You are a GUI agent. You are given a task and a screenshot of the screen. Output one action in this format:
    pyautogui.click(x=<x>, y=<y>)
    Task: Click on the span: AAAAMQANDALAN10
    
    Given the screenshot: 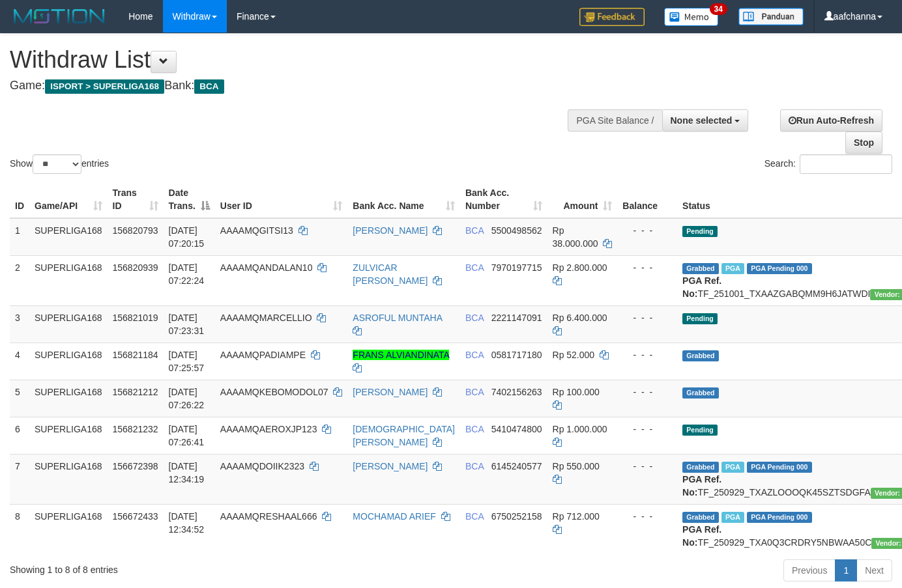 What is the action you would take?
    pyautogui.click(x=267, y=267)
    